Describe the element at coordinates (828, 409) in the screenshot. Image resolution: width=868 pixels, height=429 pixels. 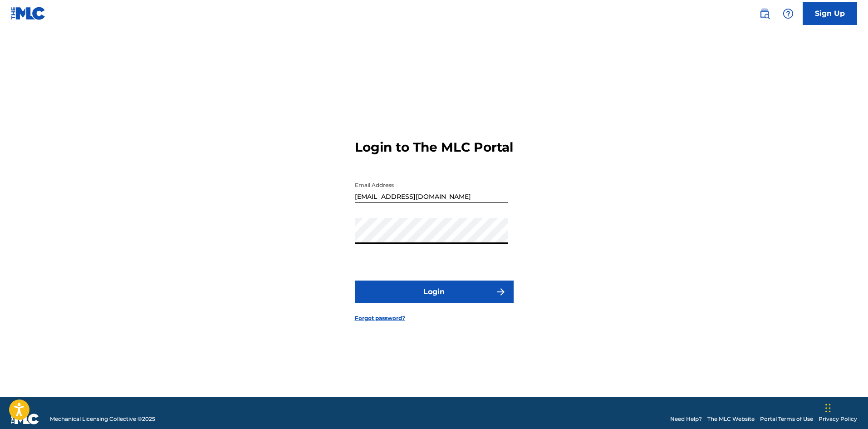
I see `div: Drag` at that location.